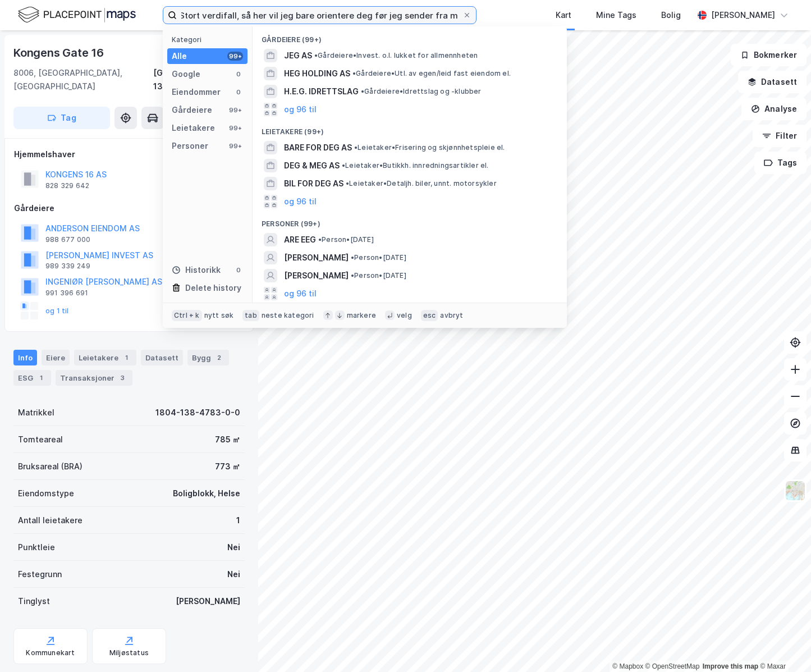 Image resolution: width=811 pixels, height=672 pixels. What do you see at coordinates (162, 357) in the screenshot?
I see `div: Datasett` at bounding box center [162, 357].